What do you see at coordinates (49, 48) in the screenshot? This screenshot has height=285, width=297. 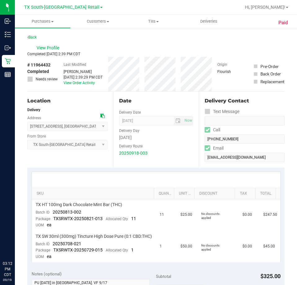 I see `span: View Profile` at bounding box center [49, 48].